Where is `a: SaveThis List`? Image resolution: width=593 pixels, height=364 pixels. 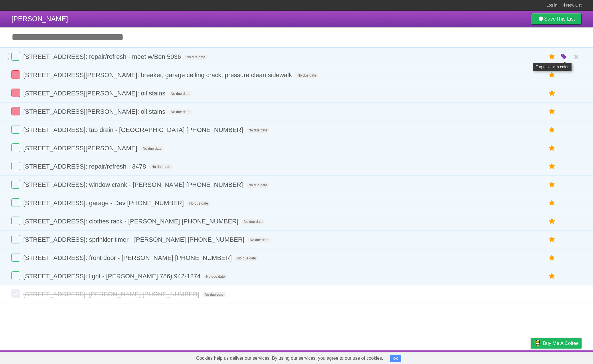 a: SaveThis List is located at coordinates (556, 19).